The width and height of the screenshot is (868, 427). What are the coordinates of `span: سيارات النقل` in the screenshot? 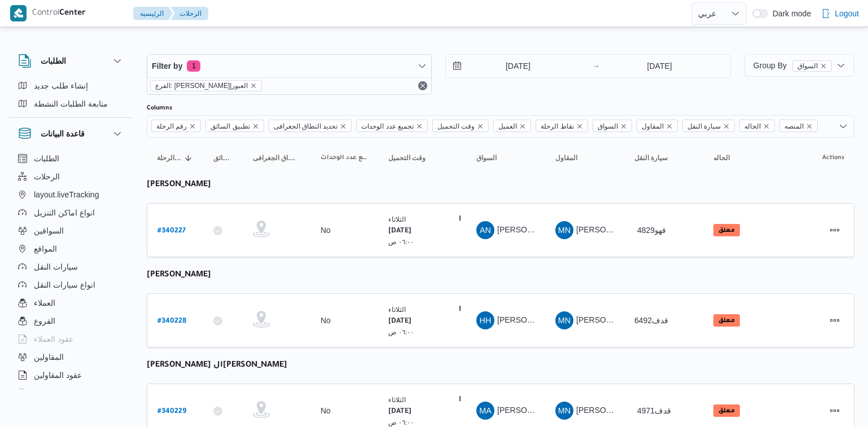 It's located at (56, 267).